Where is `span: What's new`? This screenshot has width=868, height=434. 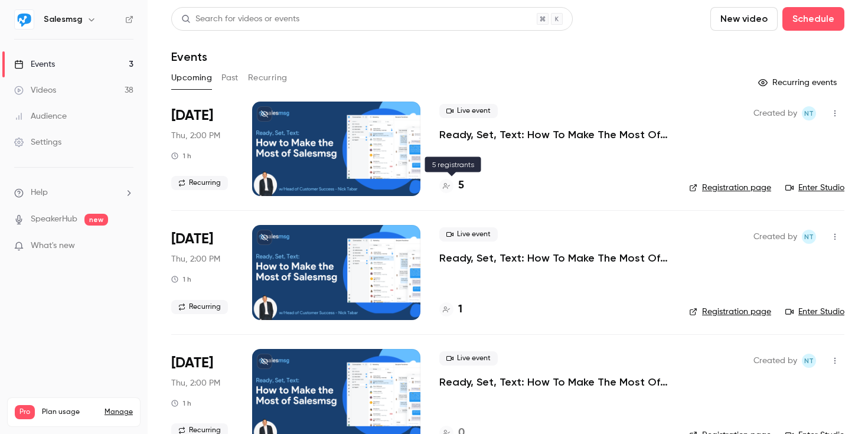 span: What's new is located at coordinates (52, 246).